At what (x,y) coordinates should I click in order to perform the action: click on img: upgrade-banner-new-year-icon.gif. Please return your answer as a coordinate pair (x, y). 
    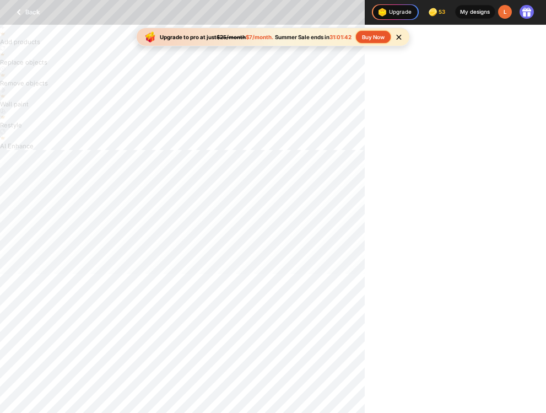
    Looking at the image, I should click on (151, 37).